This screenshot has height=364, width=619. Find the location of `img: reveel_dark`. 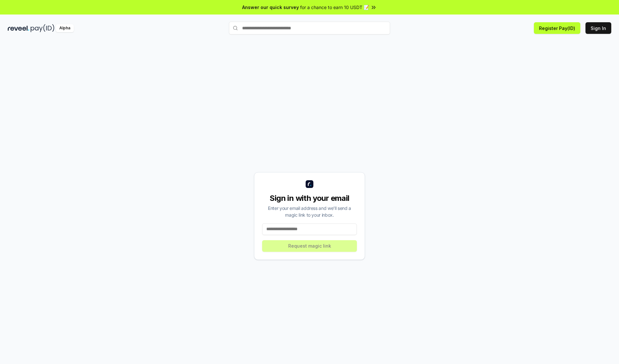

img: reveel_dark is located at coordinates (19, 28).